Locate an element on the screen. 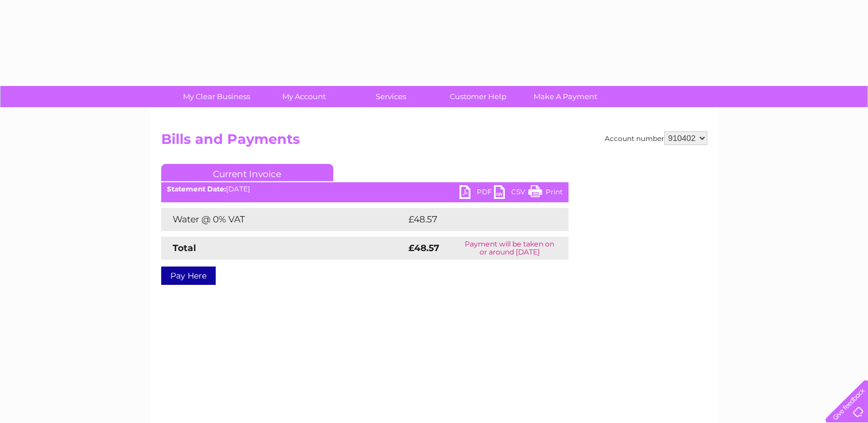 This screenshot has height=423, width=868. a: Pay Here is located at coordinates (188, 276).